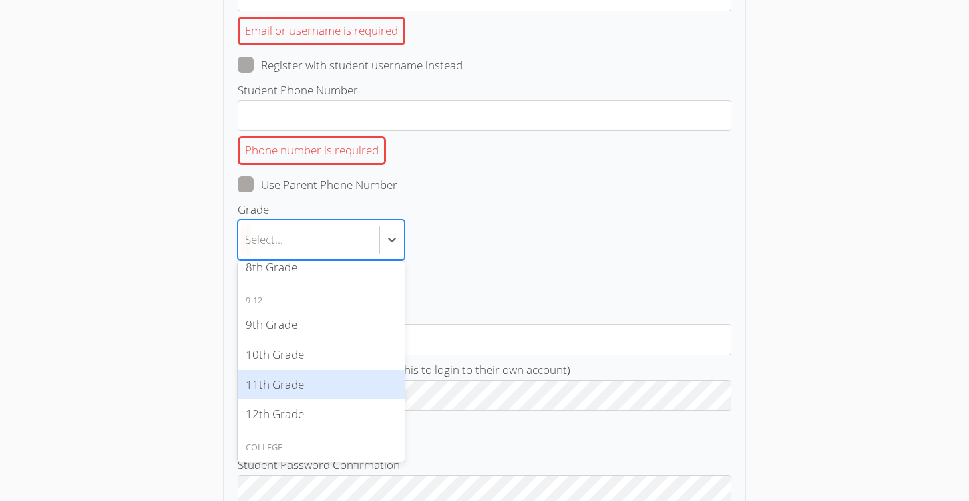  I want to click on label: Use Parent Phone Number, so click(317, 185).